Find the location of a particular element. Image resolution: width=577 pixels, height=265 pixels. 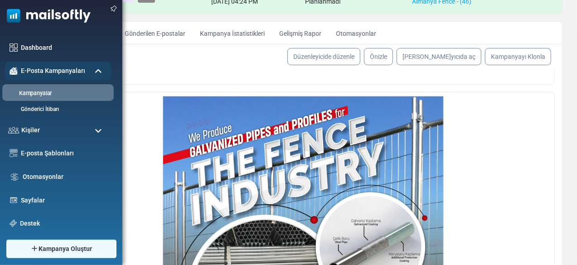

a: Kampanya İstatistikleri is located at coordinates (232, 33).